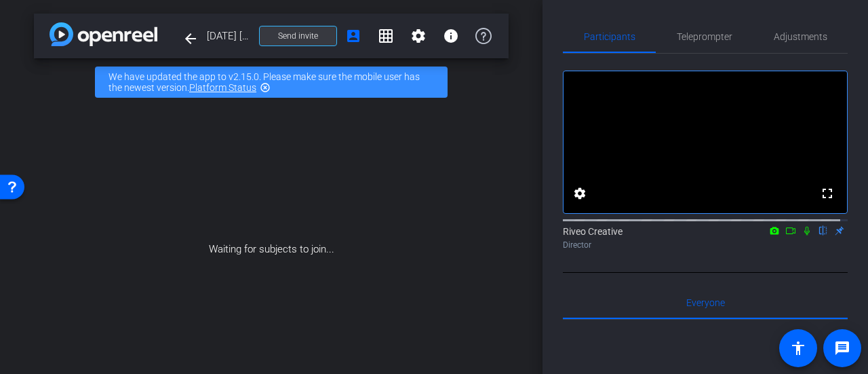  I want to click on mat-icon: account_box, so click(354, 36).